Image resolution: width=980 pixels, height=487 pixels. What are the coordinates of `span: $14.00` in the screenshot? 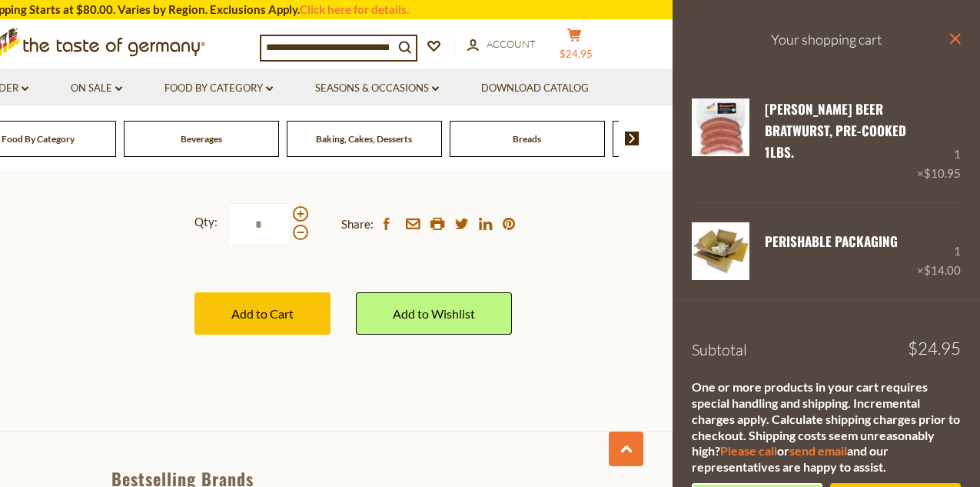 It's located at (943, 270).